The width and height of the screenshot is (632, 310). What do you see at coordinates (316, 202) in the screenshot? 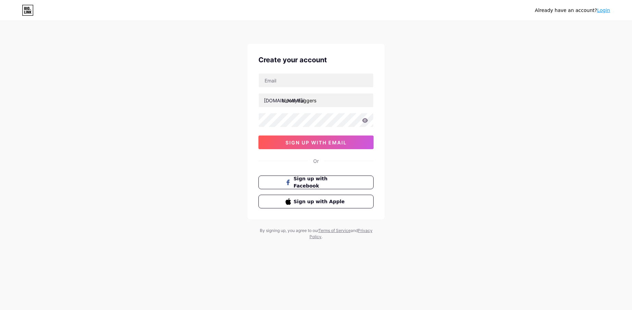
I see `a: Sign up with Apple` at bounding box center [316, 202].